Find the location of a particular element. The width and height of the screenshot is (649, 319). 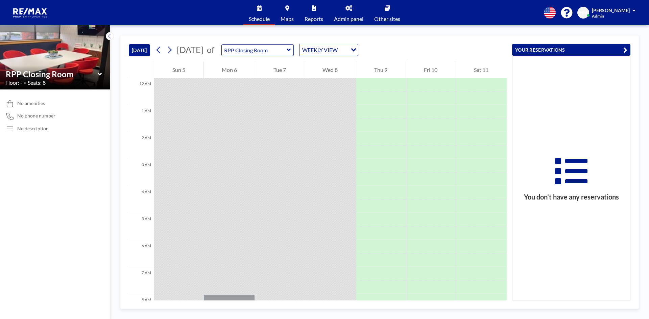

h3: You don’t have any reservations is located at coordinates (571, 197).